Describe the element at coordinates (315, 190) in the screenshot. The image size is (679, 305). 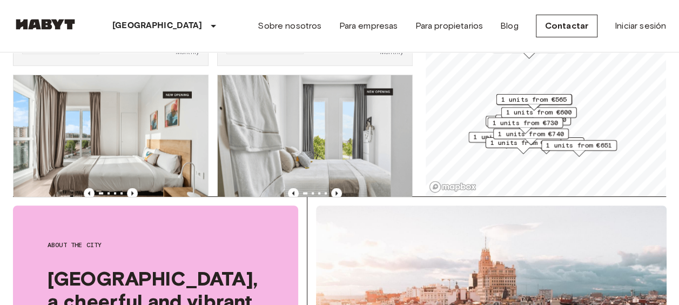
I see `a: Marketing picture of unit ES-15-102-204-001Previous imagePrevious imageApartamento privado[PERSON...` at that location.